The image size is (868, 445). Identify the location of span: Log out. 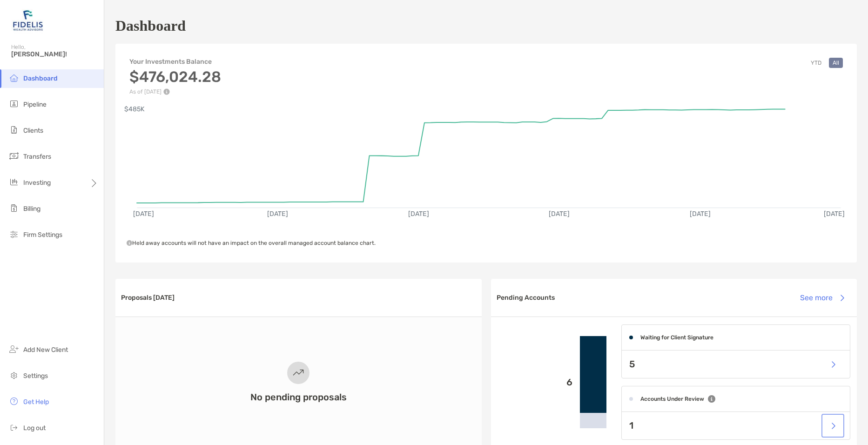
(35, 428).